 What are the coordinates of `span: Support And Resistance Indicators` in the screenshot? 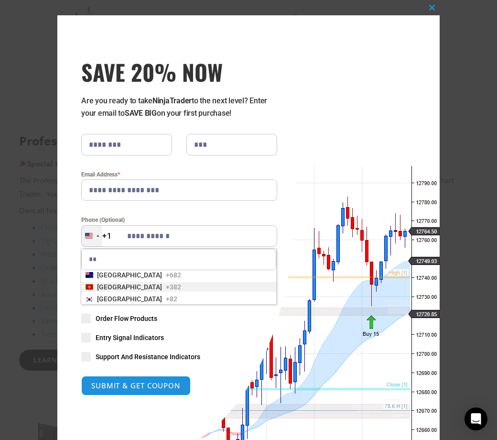 It's located at (148, 357).